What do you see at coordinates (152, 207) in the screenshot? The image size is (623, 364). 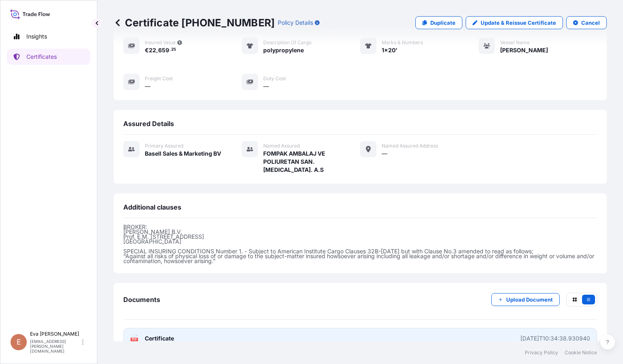 I see `span: Additional clauses` at bounding box center [152, 207].